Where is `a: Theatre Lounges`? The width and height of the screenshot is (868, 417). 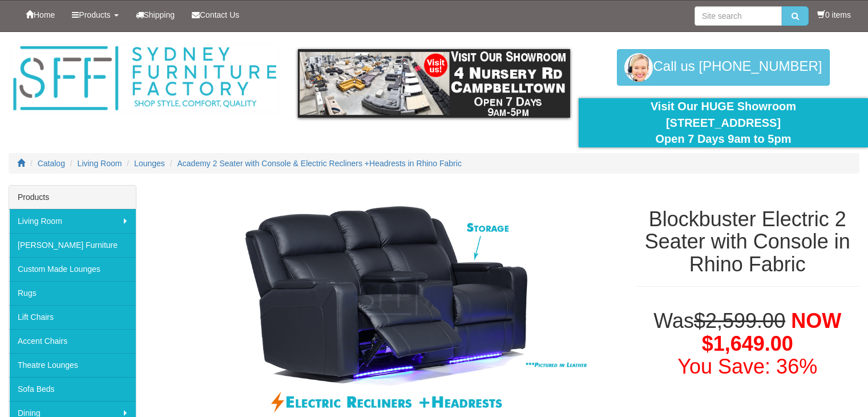 a: Theatre Lounges is located at coordinates (73, 365).